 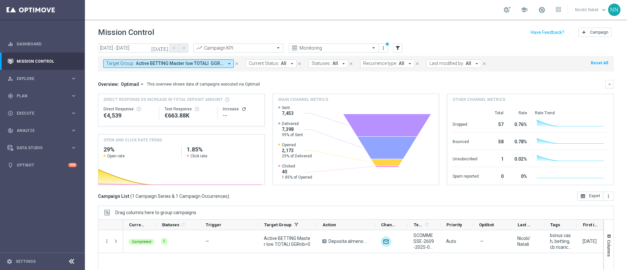 What do you see at coordinates (288, 108) in the screenshot?
I see `span: Sent` at bounding box center [288, 108].